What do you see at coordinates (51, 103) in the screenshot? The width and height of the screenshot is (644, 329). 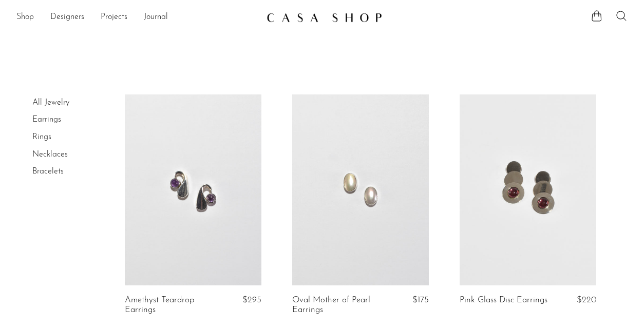 I see `a: All Jewelry` at bounding box center [51, 103].